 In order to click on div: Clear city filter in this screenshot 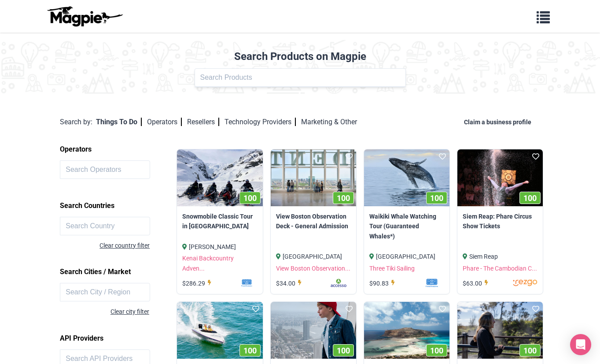, I will do `click(105, 311)`.